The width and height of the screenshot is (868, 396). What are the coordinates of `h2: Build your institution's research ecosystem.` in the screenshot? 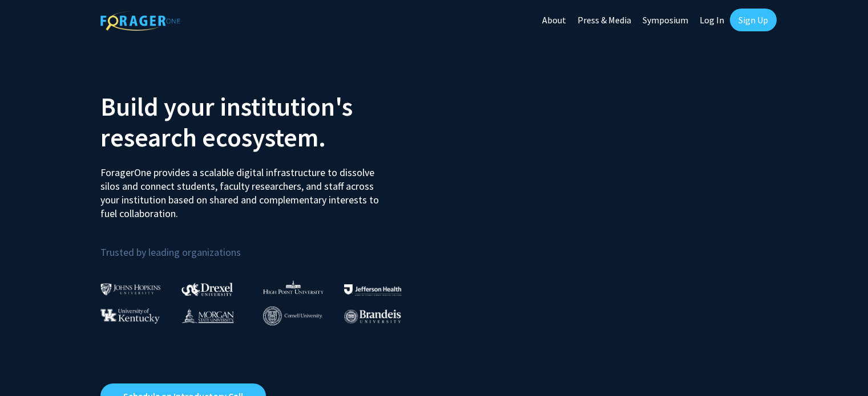 It's located at (263, 122).